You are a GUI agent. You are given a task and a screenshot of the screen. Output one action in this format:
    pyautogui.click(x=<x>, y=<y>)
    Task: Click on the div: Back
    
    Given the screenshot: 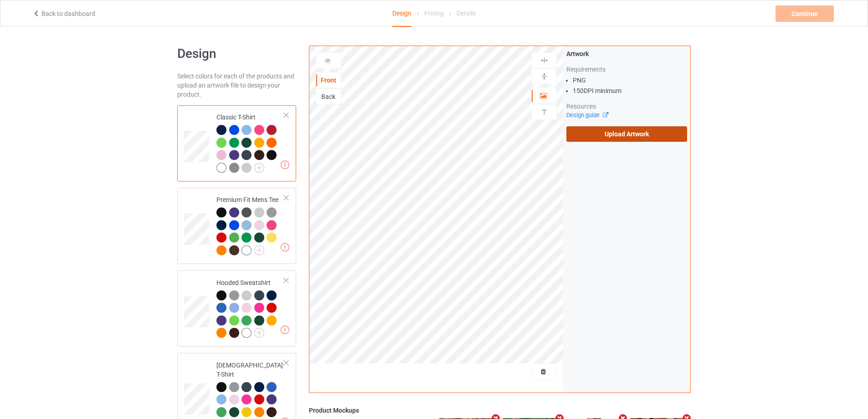 What is the action you would take?
    pyautogui.click(x=329, y=97)
    